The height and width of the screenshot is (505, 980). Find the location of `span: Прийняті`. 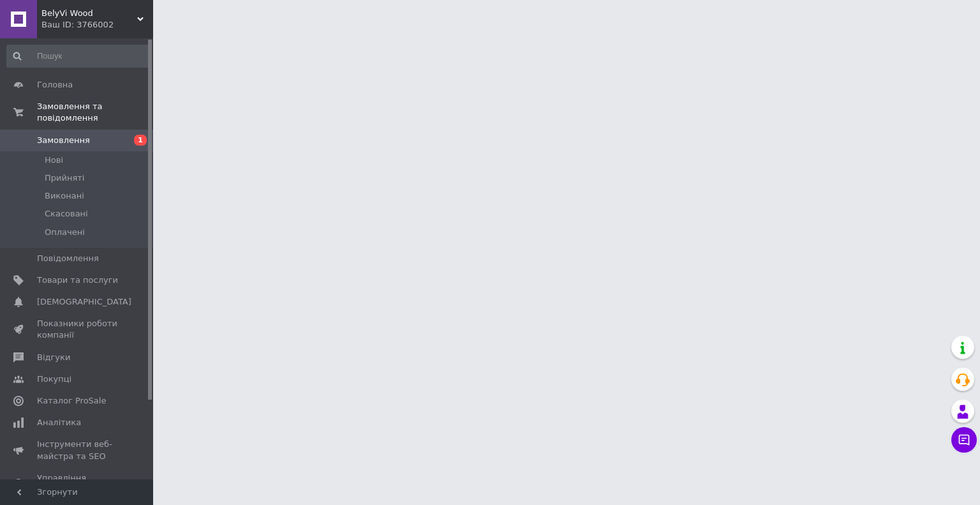

span: Прийняті is located at coordinates (65, 178).